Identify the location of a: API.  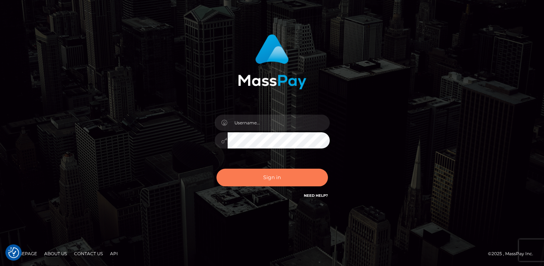
(114, 253).